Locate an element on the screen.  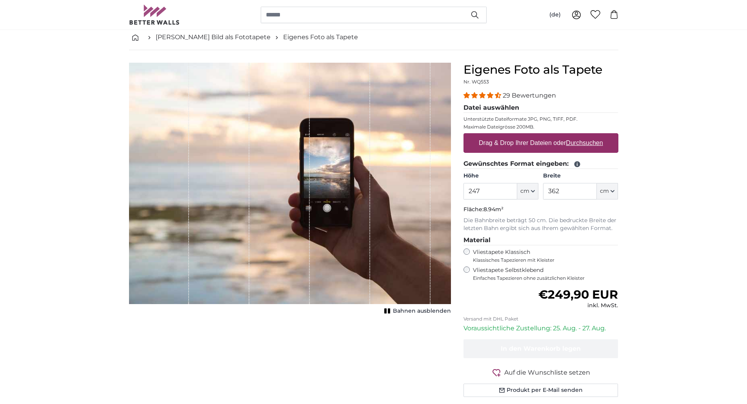
img: Betterwalls is located at coordinates (154, 15).